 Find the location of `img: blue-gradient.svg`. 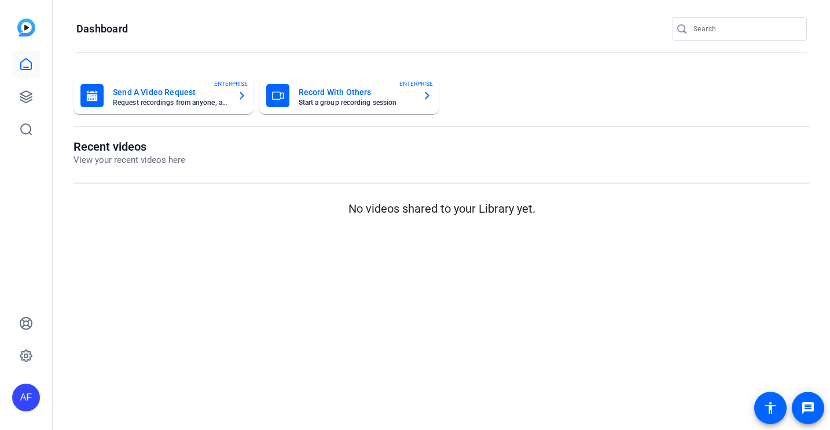

img: blue-gradient.svg is located at coordinates (26, 27).